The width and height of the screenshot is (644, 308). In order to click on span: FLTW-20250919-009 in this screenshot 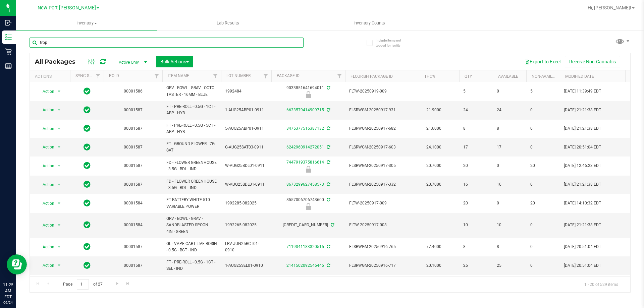, I will do `click(382, 91)`.